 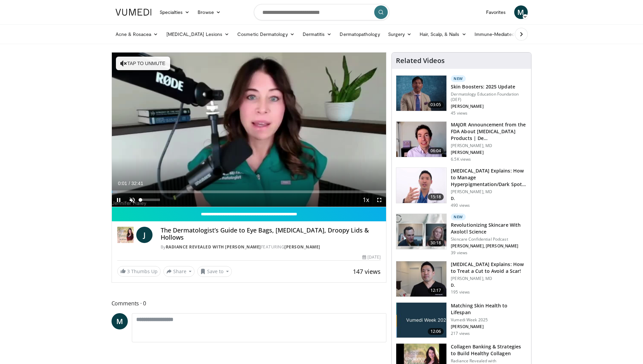 I want to click on span: 12:06, so click(x=436, y=332).